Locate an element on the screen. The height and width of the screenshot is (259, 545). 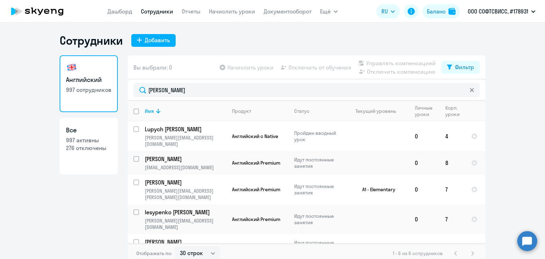
button: Фильтр is located at coordinates (460, 67).